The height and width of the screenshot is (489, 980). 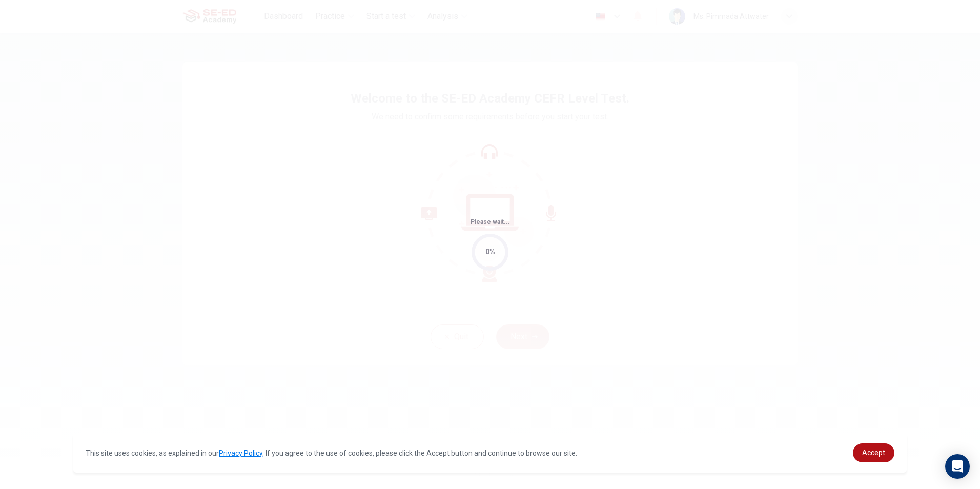 I want to click on span: This site uses cookies, as explained in our . If you agree to the use of cookies, please click th..., so click(x=331, y=453).